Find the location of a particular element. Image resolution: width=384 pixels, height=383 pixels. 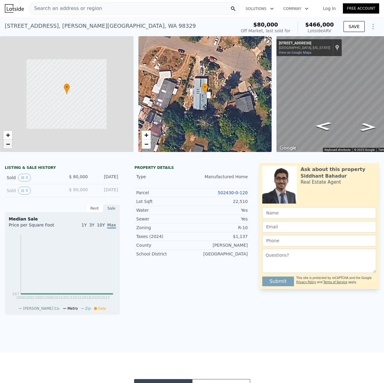

path: Go West, 135th St Court Kp N is located at coordinates (368, 127).